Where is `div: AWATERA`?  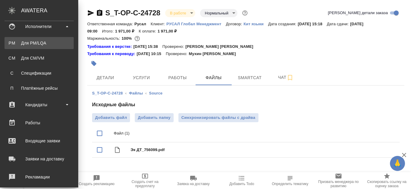 div: AWATERA is located at coordinates (50, 11).